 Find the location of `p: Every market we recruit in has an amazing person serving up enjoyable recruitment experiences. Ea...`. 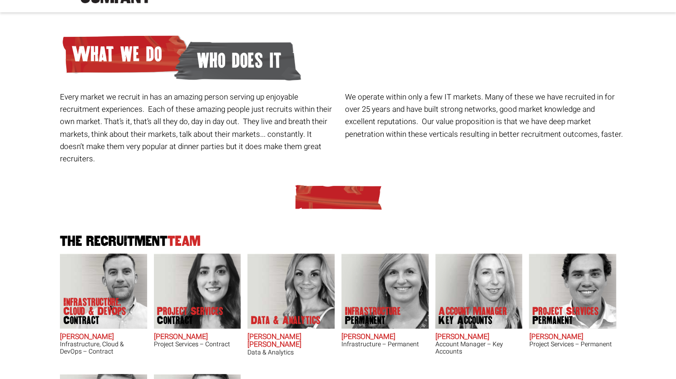

p: Every market we recruit in has an amazing person serving up enjoyable recruitment experiences. Ea... is located at coordinates (199, 128).